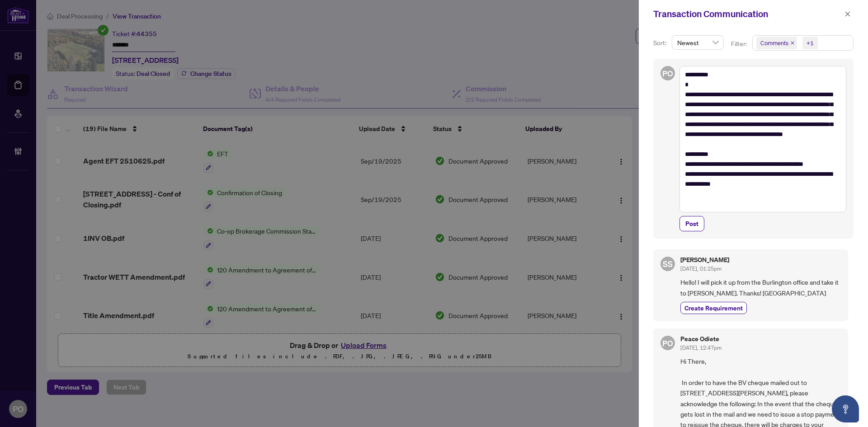  Describe the element at coordinates (698, 42) in the screenshot. I see `span: Newest` at that location.